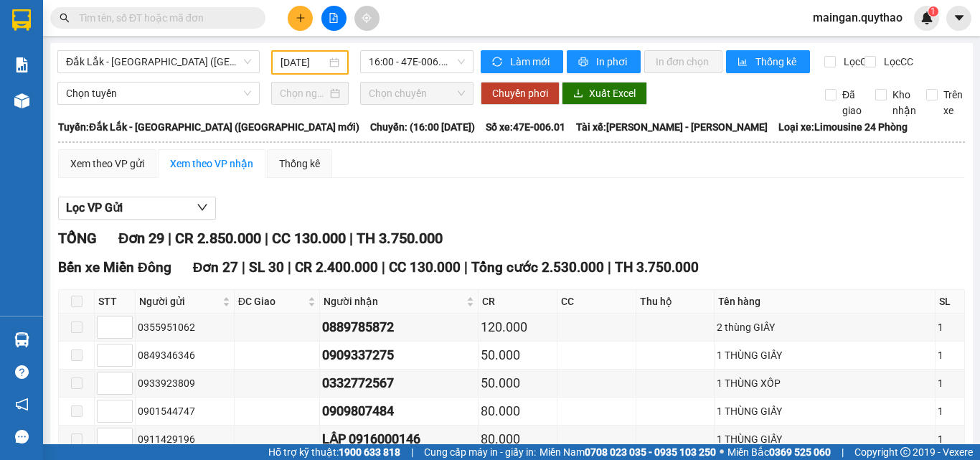 The width and height of the screenshot is (980, 460). I want to click on span: Chọn tuyến, so click(159, 93).